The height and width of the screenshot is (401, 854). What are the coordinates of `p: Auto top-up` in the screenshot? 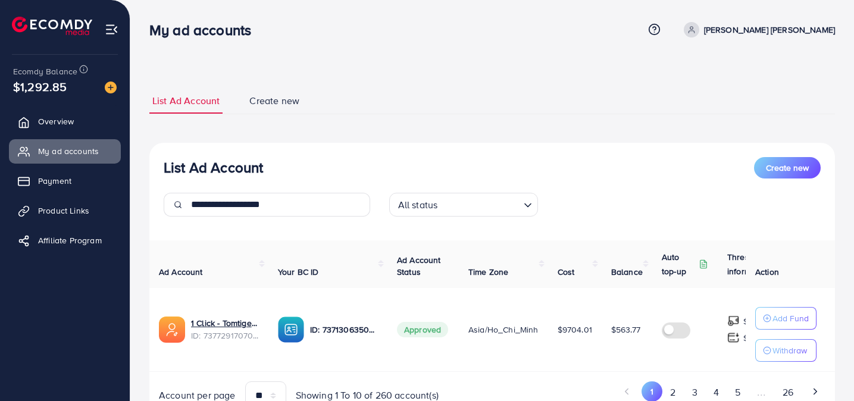 It's located at (679, 264).